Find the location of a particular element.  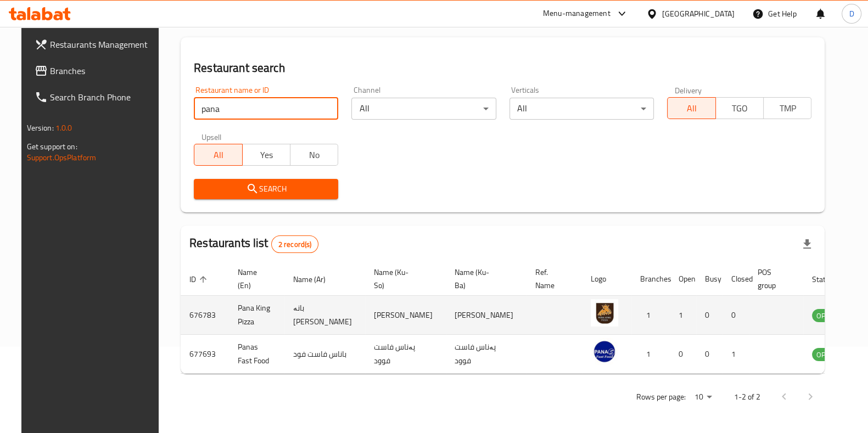

h2: Restaurant search is located at coordinates (502, 68).